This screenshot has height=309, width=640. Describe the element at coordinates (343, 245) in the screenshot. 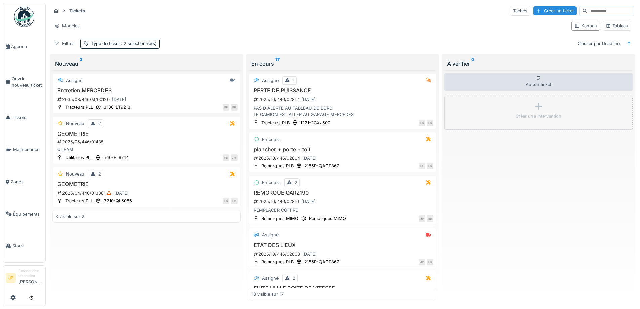

I see `h3: ETAT DES LIEUX` at that location.